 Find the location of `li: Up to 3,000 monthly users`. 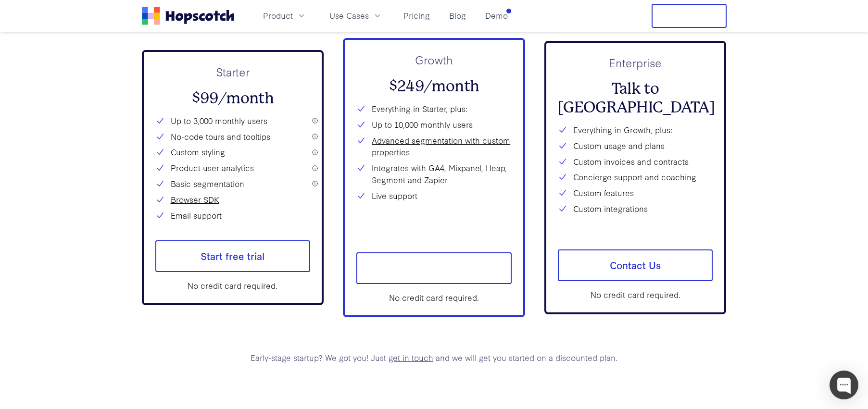

li: Up to 3,000 monthly users is located at coordinates (233, 121).